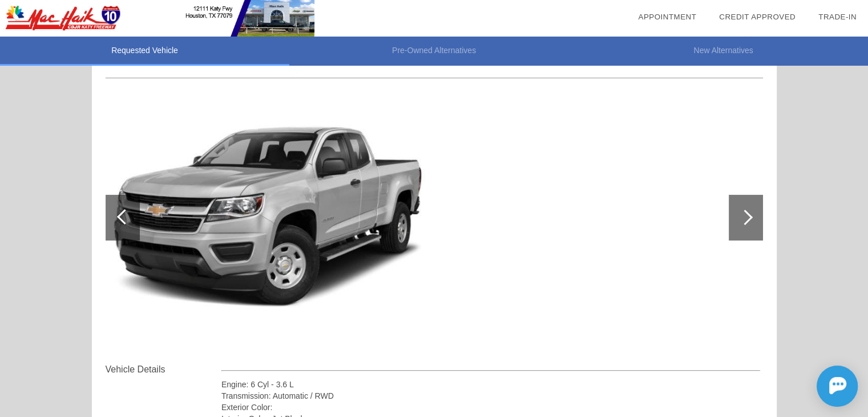 This screenshot has width=868, height=417. Describe the element at coordinates (723, 51) in the screenshot. I see `li: New Alternatives` at that location.